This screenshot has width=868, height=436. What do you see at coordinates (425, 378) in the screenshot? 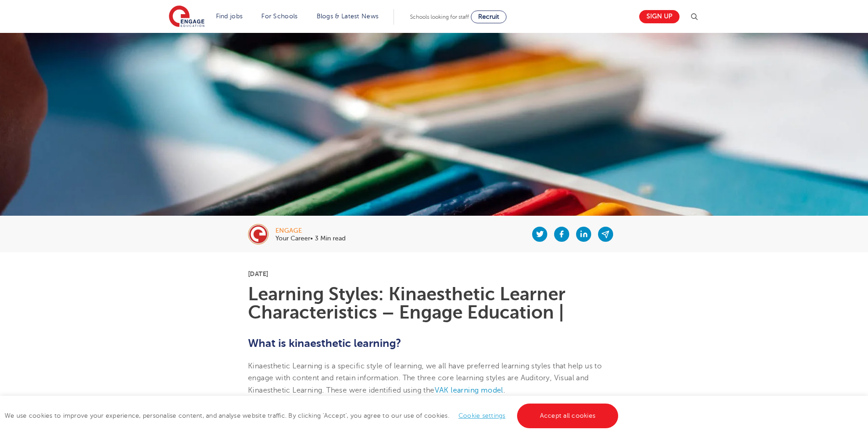
I see `span: Kinaesthetic Learning is a specific style of learning, we all have preferred learning styles that...` at bounding box center [425, 378].